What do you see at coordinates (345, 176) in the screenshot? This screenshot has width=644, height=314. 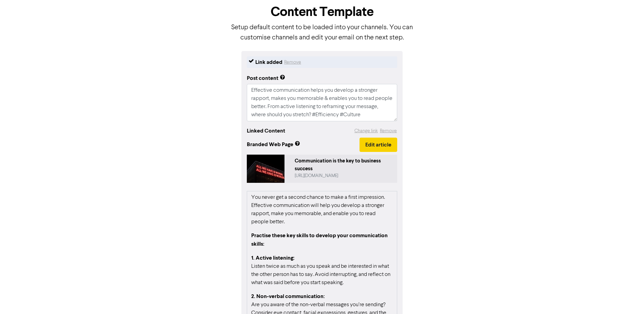 I see `div: https://public2.bomamarketing.com/cp/4Y7X4iN1VKPWKmc2OHFCIF?sa=pVANFgFw` at bounding box center [345, 176].